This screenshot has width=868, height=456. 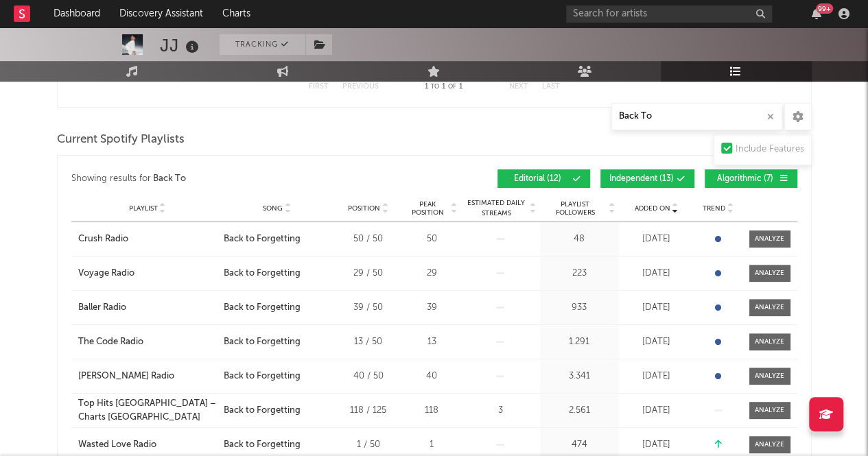 What do you see at coordinates (431, 445) in the screenshot?
I see `div: 1` at bounding box center [431, 445].